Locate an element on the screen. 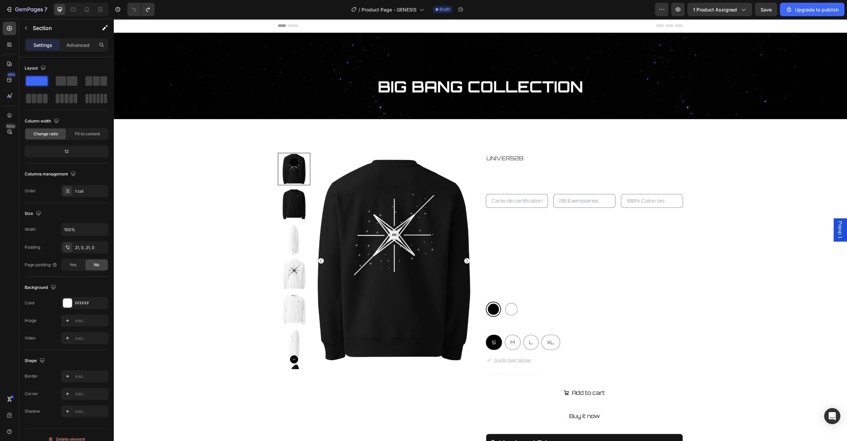  div: Open Intercom Messenger is located at coordinates (832, 416).